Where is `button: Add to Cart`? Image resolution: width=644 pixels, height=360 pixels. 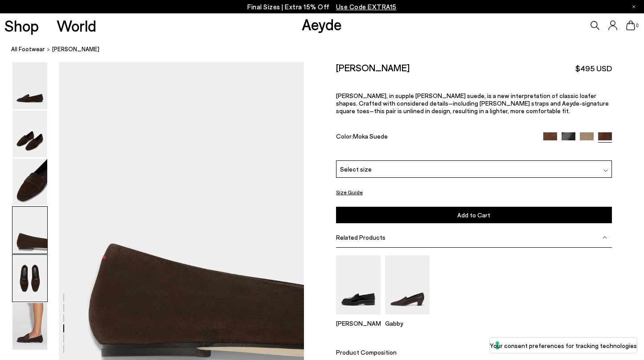 button: Add to Cart is located at coordinates (474, 215).